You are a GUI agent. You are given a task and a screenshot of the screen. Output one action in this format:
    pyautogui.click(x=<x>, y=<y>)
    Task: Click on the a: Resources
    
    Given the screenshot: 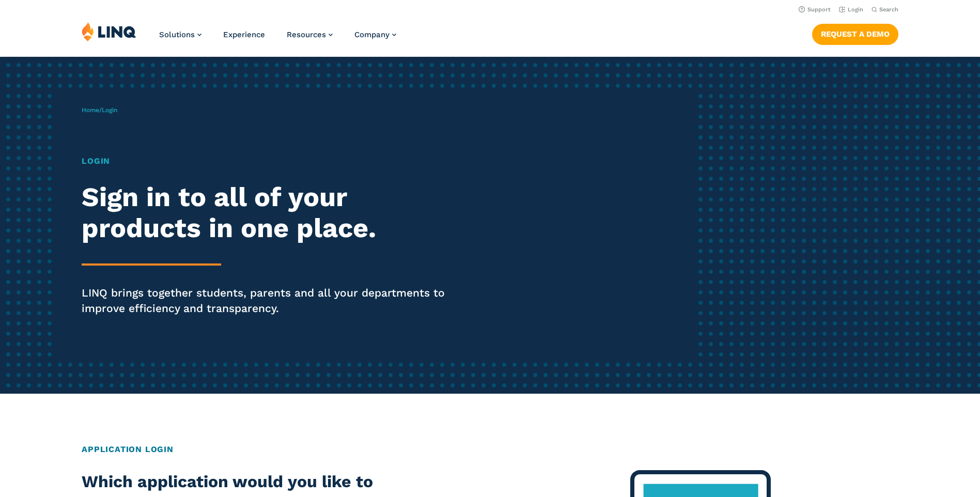 What is the action you would take?
    pyautogui.click(x=309, y=35)
    